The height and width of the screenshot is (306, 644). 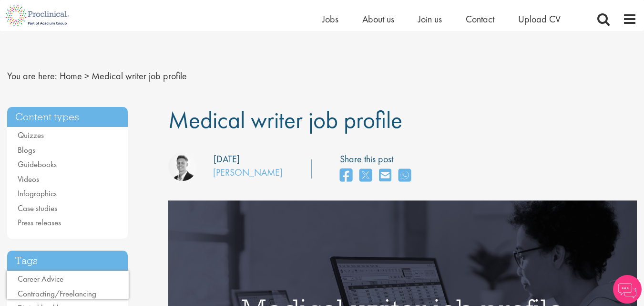 What do you see at coordinates (28, 179) in the screenshot?
I see `a: Videos` at bounding box center [28, 179].